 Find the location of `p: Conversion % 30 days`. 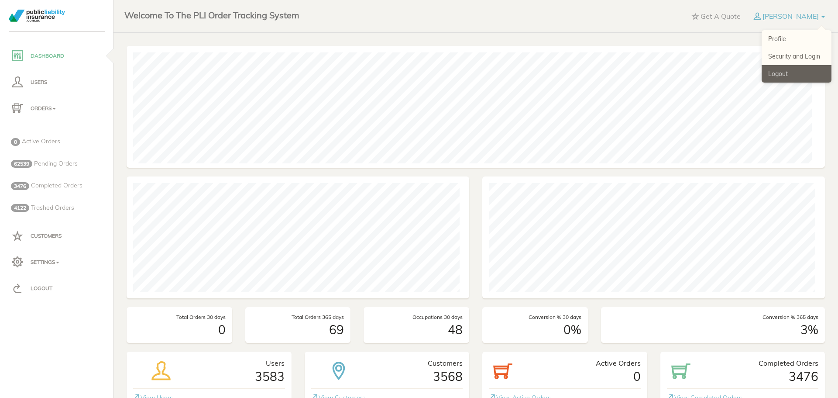

p: Conversion % 30 days is located at coordinates (535, 317).